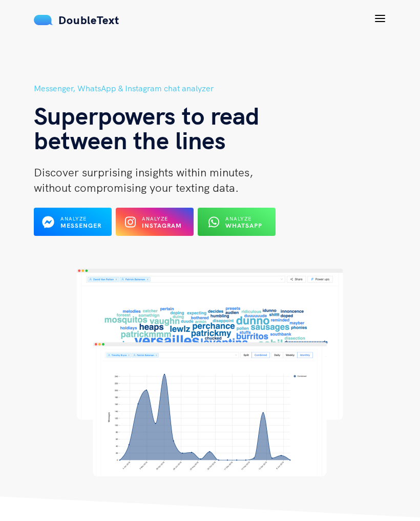 Image resolution: width=420 pixels, height=521 pixels. Describe the element at coordinates (210, 372) in the screenshot. I see `img: hero` at that location.